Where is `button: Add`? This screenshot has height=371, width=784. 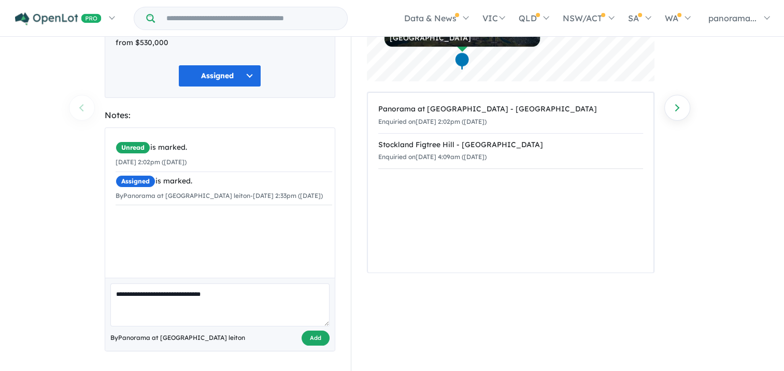
button: Add is located at coordinates (316, 338).